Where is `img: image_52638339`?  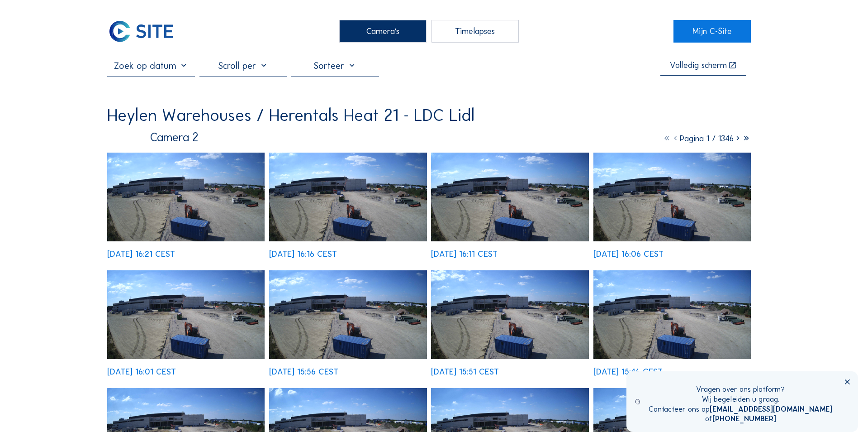
img: image_52638339 is located at coordinates (510, 197).